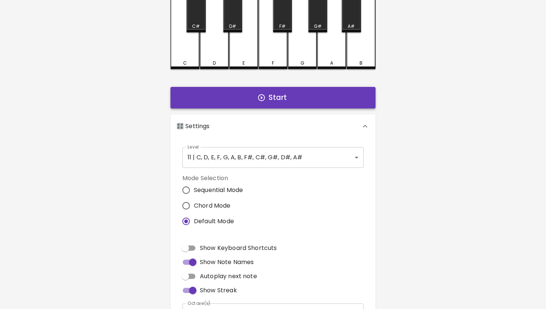 This screenshot has width=546, height=309. What do you see at coordinates (196, 26) in the screenshot?
I see `div: C#` at bounding box center [196, 26].